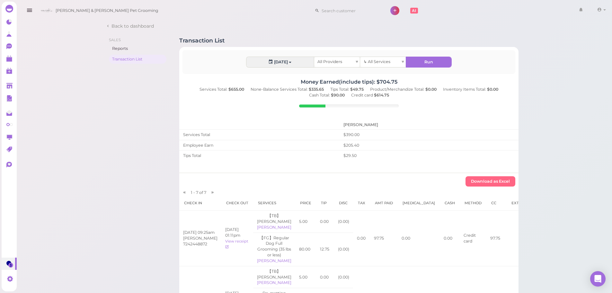  What do you see at coordinates (259, 145) in the screenshot?
I see `td: Employee Earn` at bounding box center [259, 145].